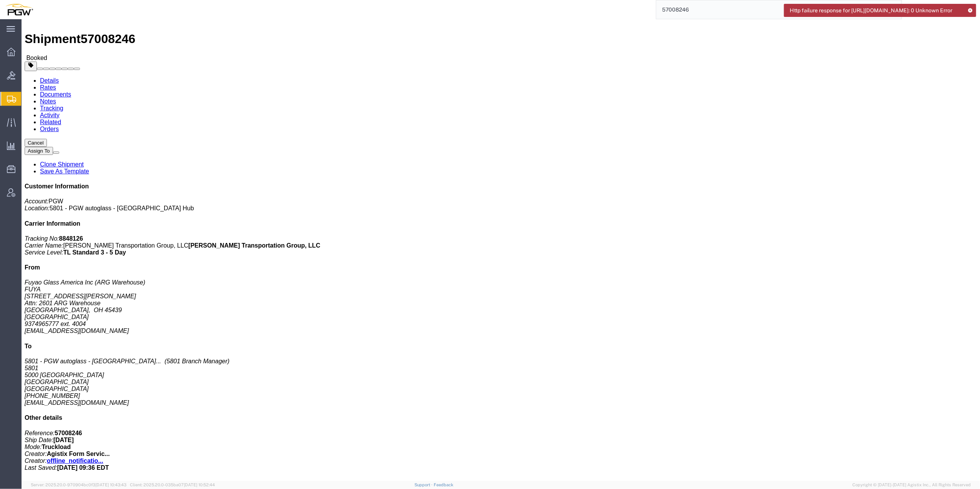  What do you see at coordinates (172, 486) in the screenshot?
I see `span: Client: 2025.20.0-035ba07` at bounding box center [172, 486].